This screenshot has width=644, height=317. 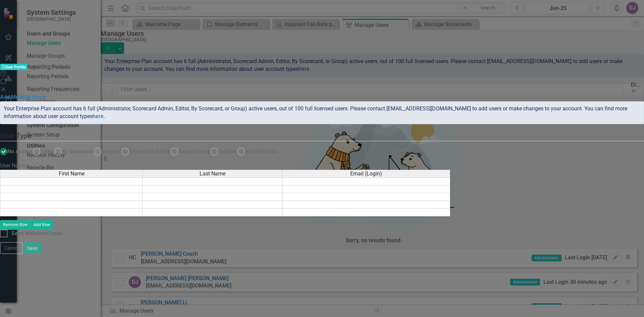 I want to click on span: Scorecard Admin, so click(x=150, y=151).